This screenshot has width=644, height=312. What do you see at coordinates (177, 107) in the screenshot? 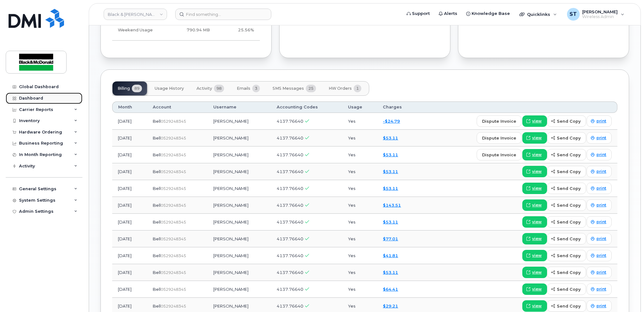
I see `th: Account` at bounding box center [177, 107].